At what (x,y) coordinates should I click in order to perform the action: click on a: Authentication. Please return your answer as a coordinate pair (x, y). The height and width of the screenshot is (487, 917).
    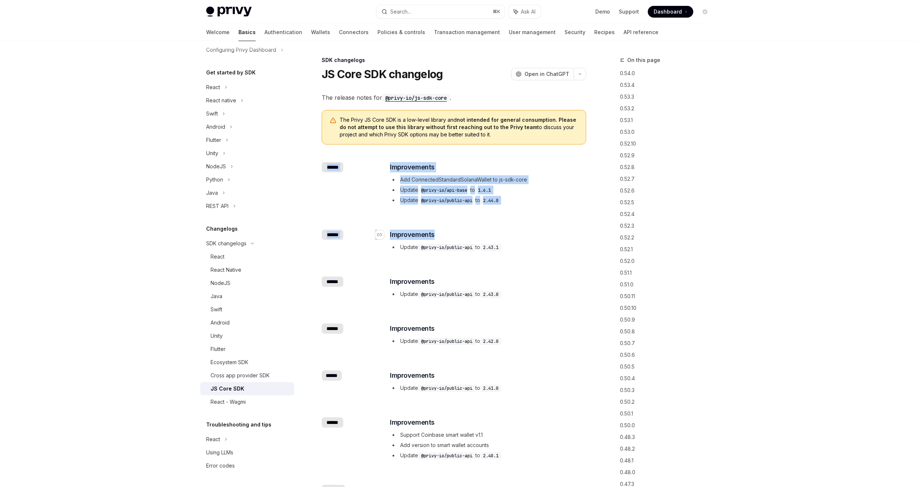
    Looking at the image, I should click on (283, 32).